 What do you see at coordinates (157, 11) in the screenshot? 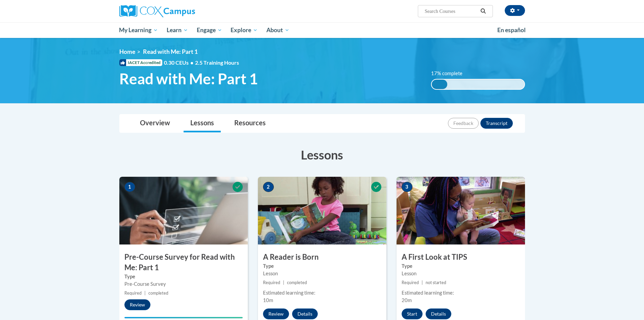
I see `img: Cox Campus` at bounding box center [157, 11].